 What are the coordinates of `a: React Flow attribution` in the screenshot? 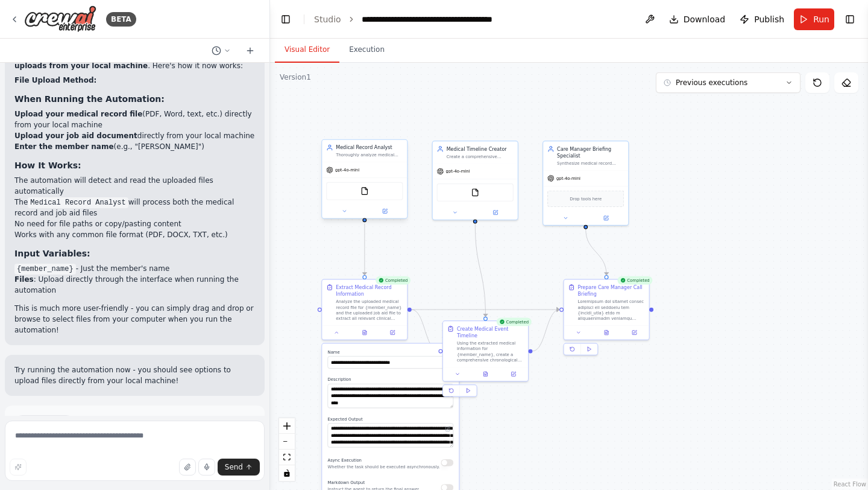 It's located at (849, 484).